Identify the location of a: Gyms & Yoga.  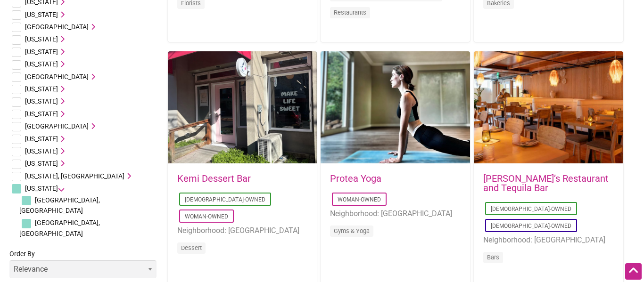
(351, 231).